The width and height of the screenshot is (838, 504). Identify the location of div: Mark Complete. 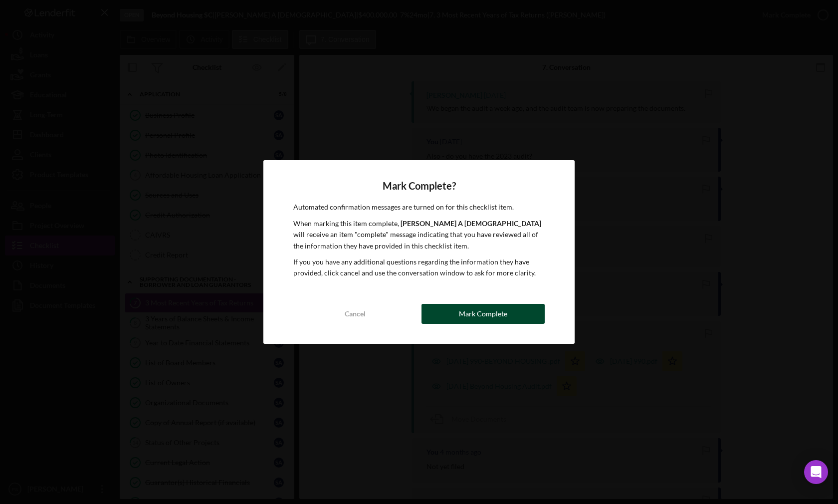
(483, 313).